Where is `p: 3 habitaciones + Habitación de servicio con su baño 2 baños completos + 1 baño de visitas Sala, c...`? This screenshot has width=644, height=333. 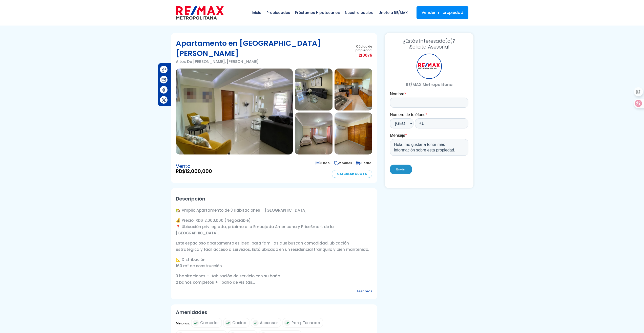
p: 3 habitaciones + Habitación de servicio con su baño 2 baños completos + 1 baño de visitas Sala, c... is located at coordinates (274, 279).